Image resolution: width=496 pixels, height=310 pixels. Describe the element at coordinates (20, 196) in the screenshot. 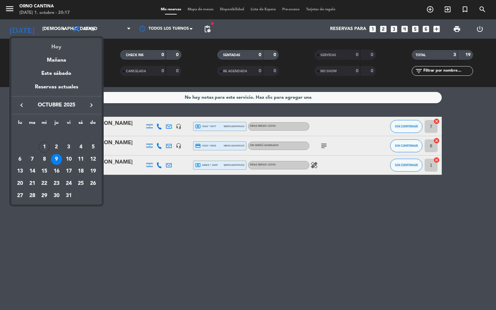

I see `td: 27 de octubre de 2025` at that location.